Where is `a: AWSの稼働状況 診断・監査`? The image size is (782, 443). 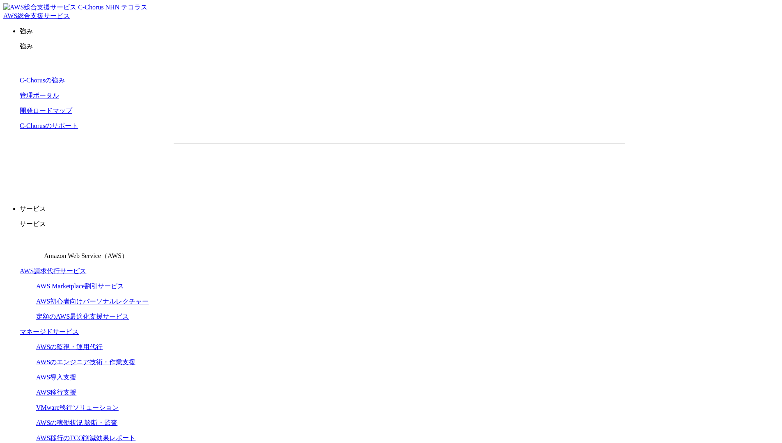 a: AWSの稼働状況 診断・監査 is located at coordinates (77, 423).